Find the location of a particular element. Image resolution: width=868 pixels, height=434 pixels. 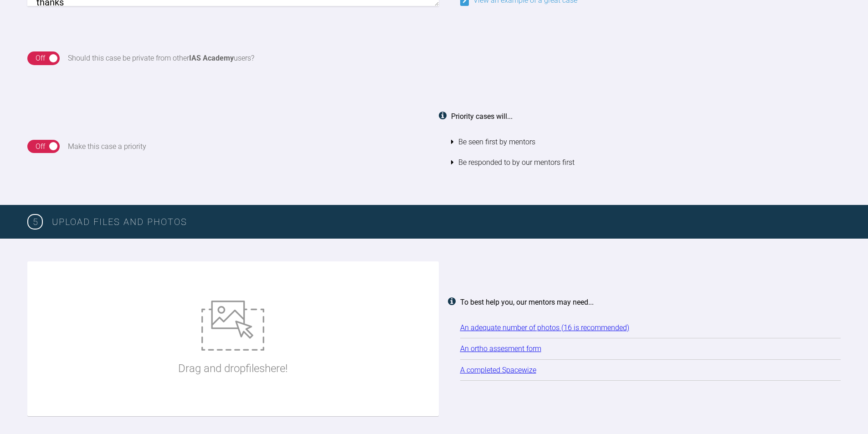

li: Be seen first by mentors is located at coordinates (646, 142).